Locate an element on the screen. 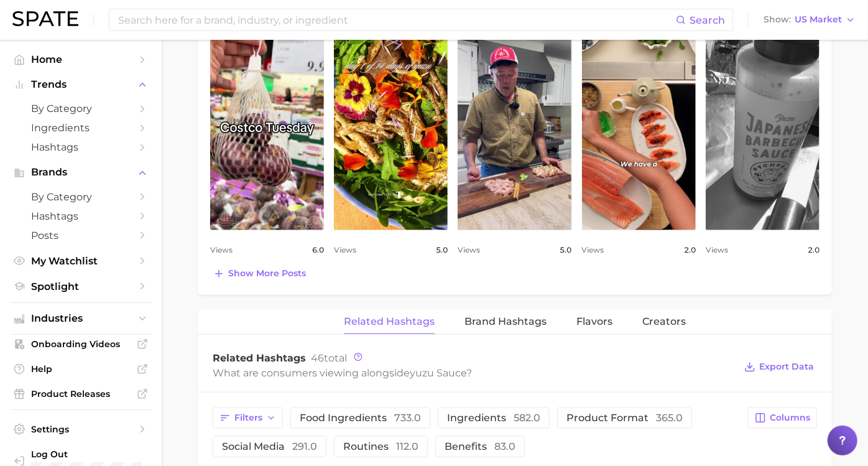  img: SPATE is located at coordinates (46, 18).